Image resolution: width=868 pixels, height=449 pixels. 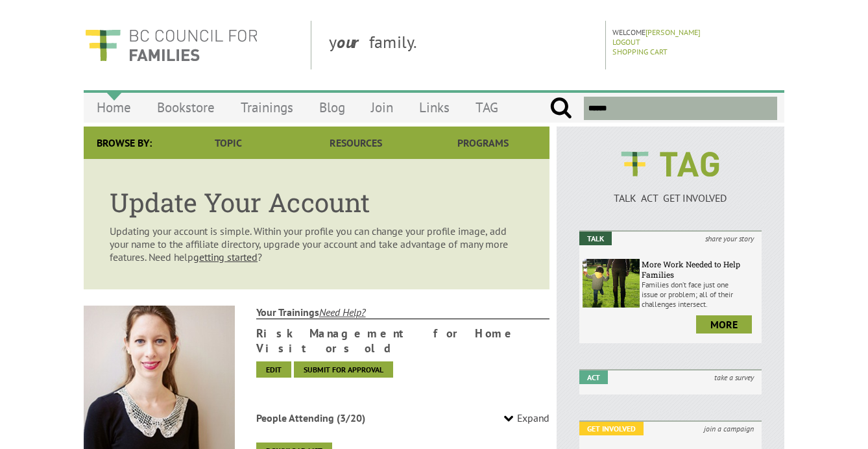 What do you see at coordinates (354, 418) in the screenshot?
I see `h4: People Attending (3/20)` at bounding box center [354, 418].